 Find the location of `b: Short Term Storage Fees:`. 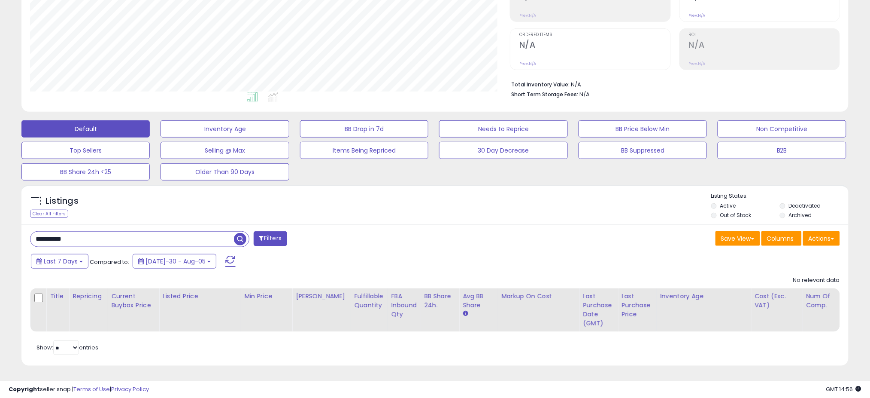

b: Short Term Storage Fees: is located at coordinates (545, 94).